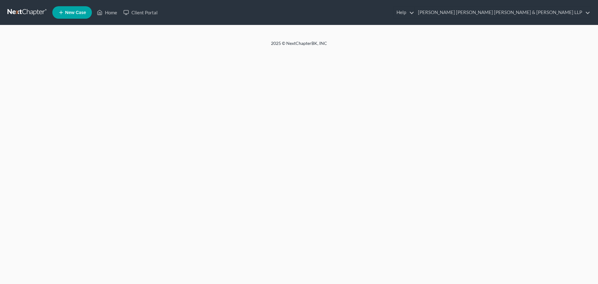 The image size is (598, 284). I want to click on div: 2025 © NextChapterBK, INC, so click(299, 46).